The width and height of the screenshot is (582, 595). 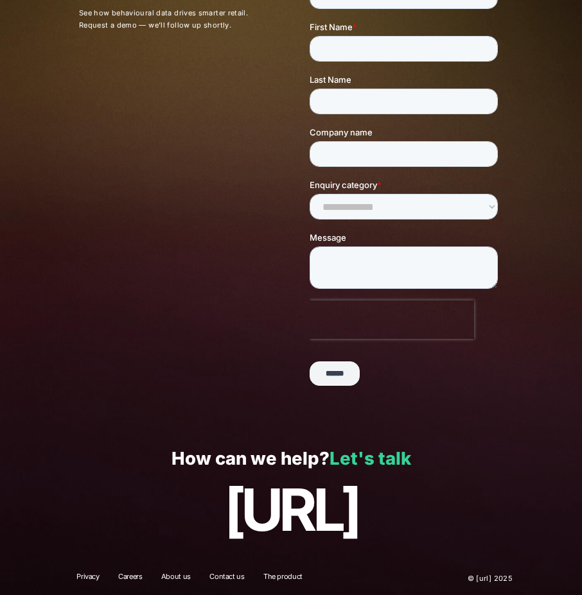 What do you see at coordinates (370, 459) in the screenshot?
I see `a: Let's talk` at bounding box center [370, 459].